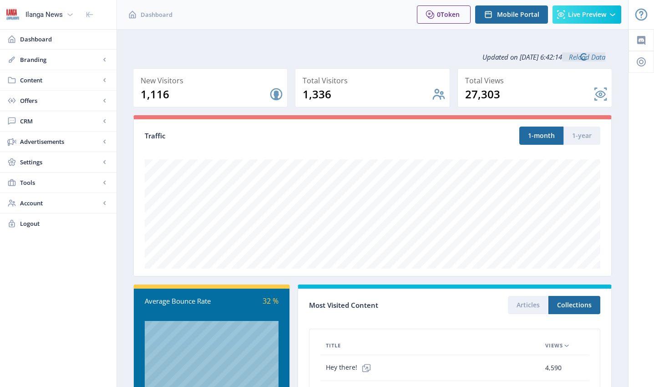 The image size is (654, 387). I want to click on div: 1,336, so click(367, 94).